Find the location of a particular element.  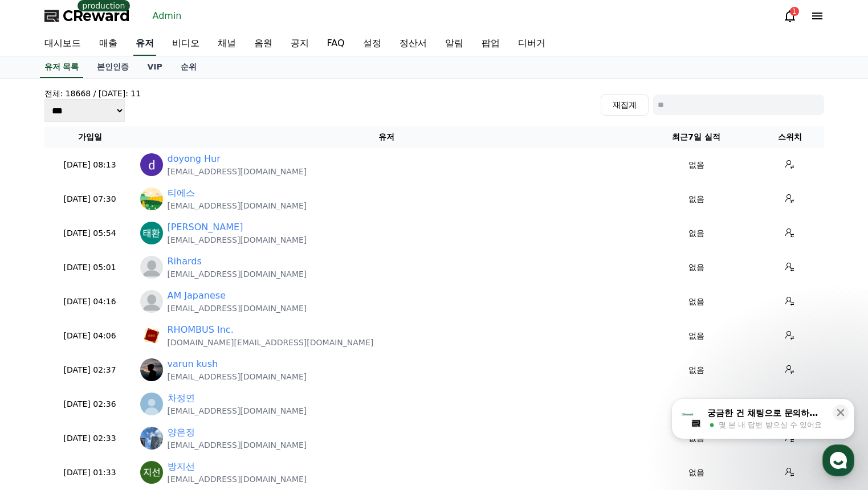

a: 양은정 is located at coordinates (181, 433).